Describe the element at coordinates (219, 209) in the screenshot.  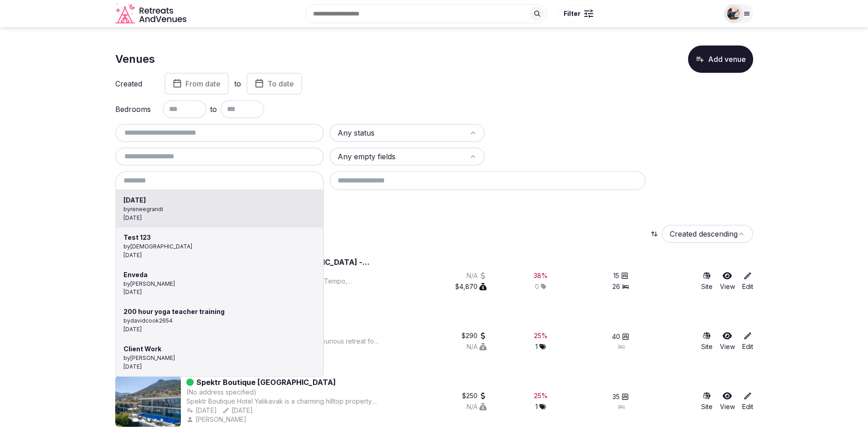
I see `span: by reneegrandi` at that location.